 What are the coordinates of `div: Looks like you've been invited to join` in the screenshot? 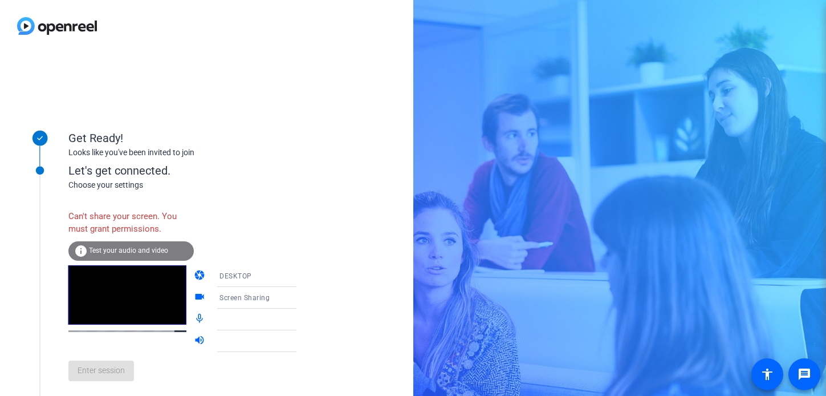 It's located at (182, 152).